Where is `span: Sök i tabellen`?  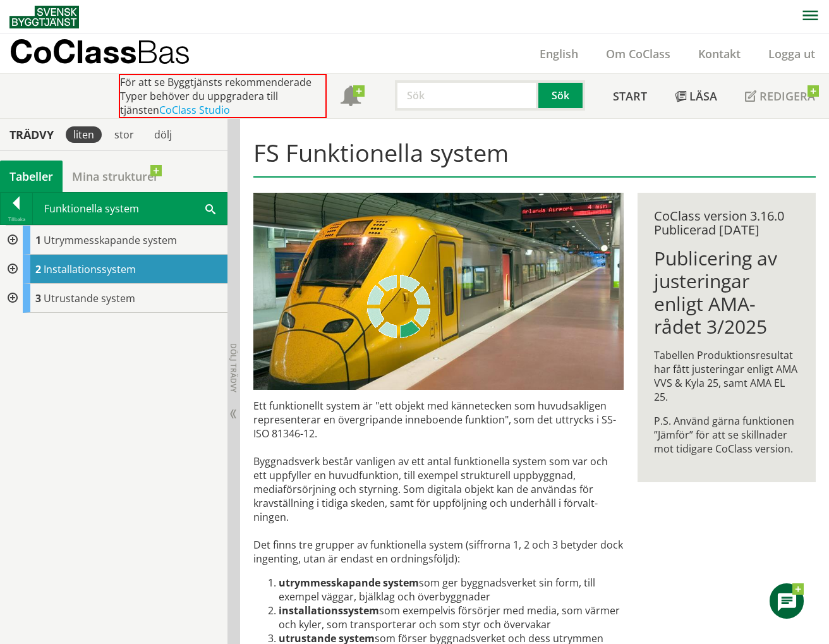
span: Sök i tabellen is located at coordinates (211, 208).